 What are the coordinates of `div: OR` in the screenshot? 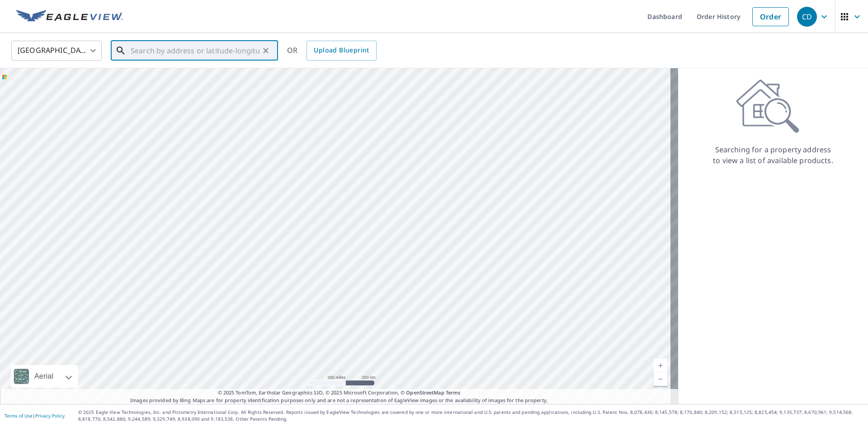 It's located at (332, 51).